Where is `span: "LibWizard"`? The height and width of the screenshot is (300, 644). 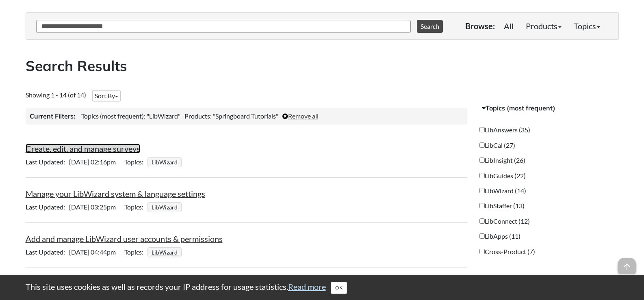 span: "LibWizard" is located at coordinates (163, 116).